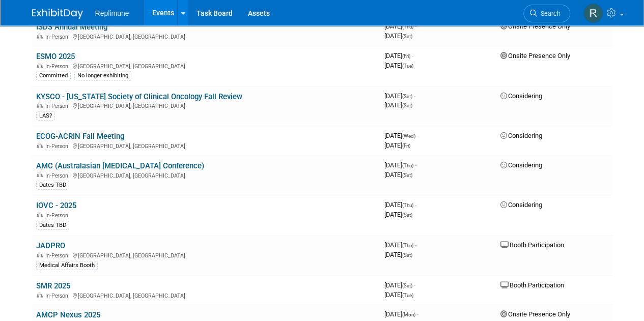 The image size is (644, 321). I want to click on a: ESMO 2025, so click(55, 57).